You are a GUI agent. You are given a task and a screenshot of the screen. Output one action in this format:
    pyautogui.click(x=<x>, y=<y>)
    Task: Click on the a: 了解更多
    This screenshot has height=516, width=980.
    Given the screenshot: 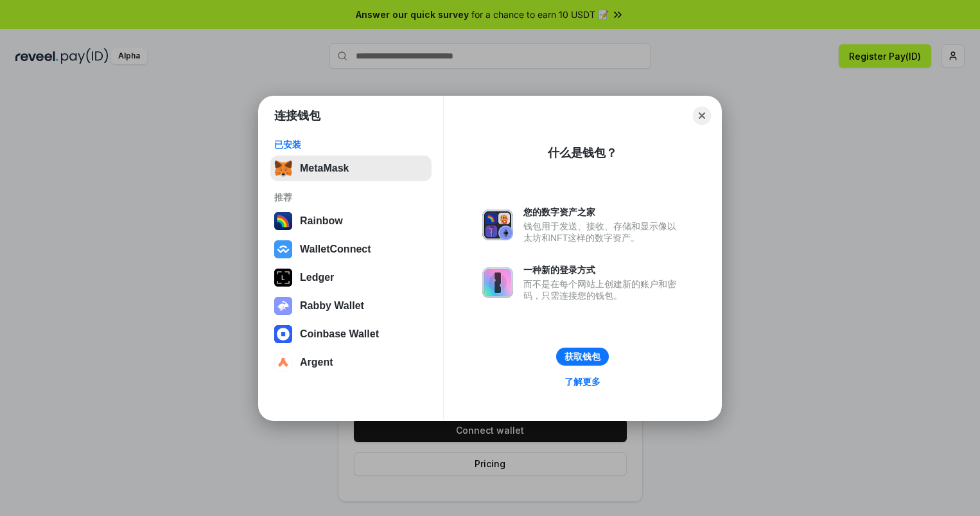 What is the action you would take?
    pyautogui.click(x=583, y=382)
    